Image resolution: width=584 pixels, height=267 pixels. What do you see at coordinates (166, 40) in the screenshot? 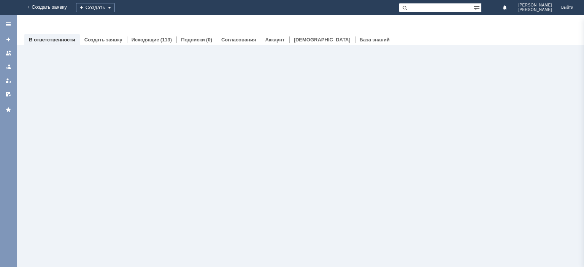
I see `div: (113)` at bounding box center [166, 40].